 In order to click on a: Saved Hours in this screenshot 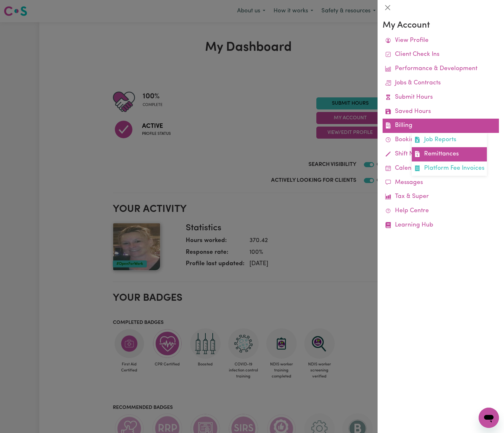, I will do `click(441, 112)`.